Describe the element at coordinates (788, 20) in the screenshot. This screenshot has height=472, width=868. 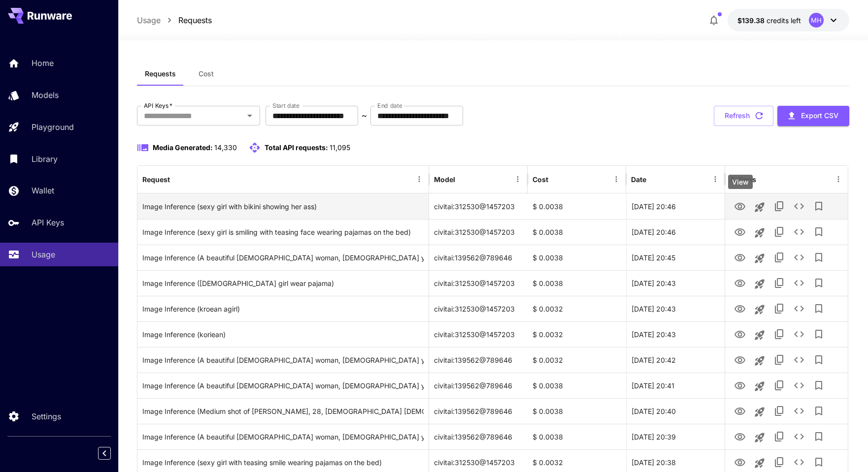
I see `button: $139.38328MH` at that location.